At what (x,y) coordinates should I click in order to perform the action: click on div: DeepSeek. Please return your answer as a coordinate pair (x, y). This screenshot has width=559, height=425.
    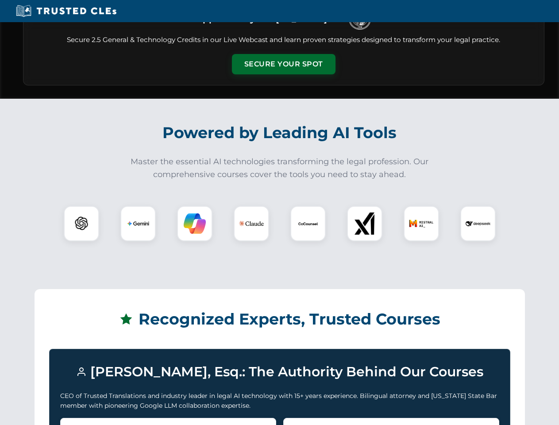
    Looking at the image, I should click on (478, 223).